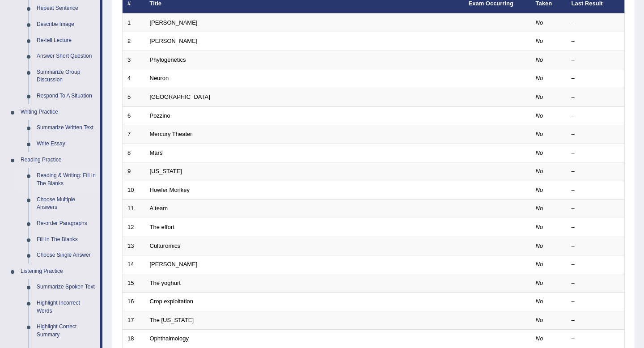 This screenshot has height=348, width=644. What do you see at coordinates (171, 134) in the screenshot?
I see `a: Mercury Theater` at bounding box center [171, 134].